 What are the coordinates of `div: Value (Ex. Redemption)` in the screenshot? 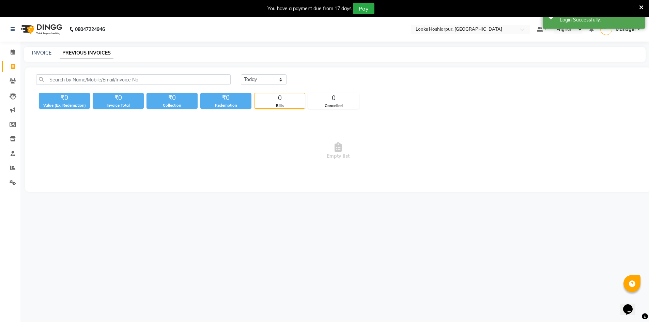 It's located at (64, 105).